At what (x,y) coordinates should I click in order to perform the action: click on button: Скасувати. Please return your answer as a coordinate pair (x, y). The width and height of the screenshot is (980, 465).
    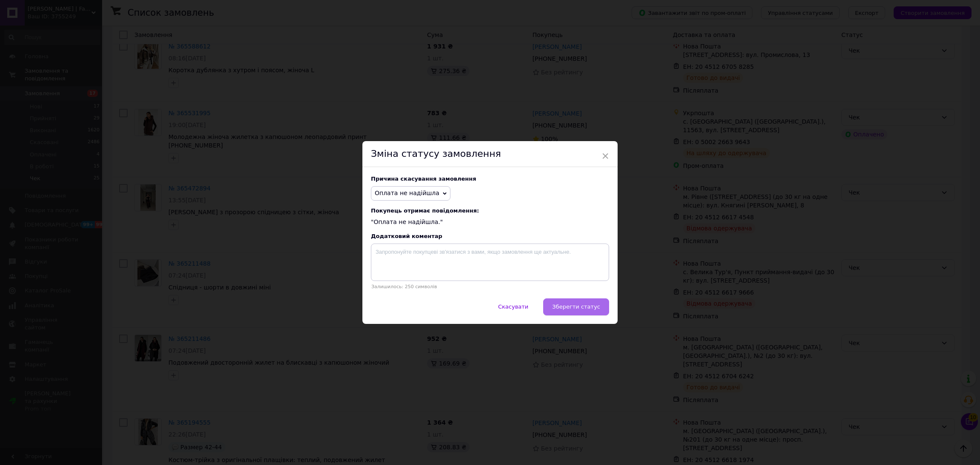
    Looking at the image, I should click on (513, 307).